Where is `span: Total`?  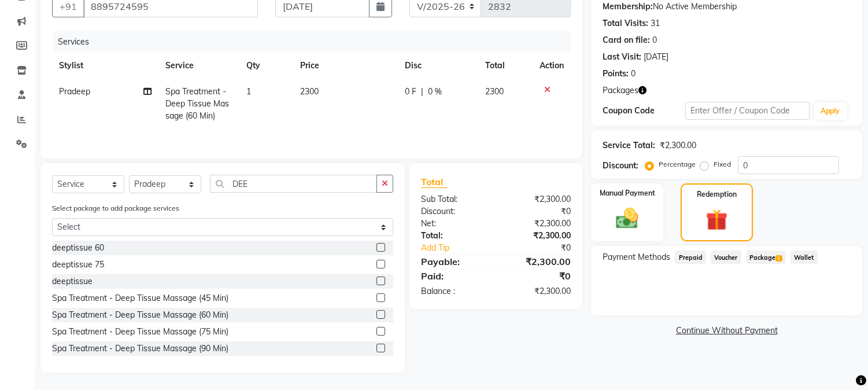 span: Total is located at coordinates (434, 182).